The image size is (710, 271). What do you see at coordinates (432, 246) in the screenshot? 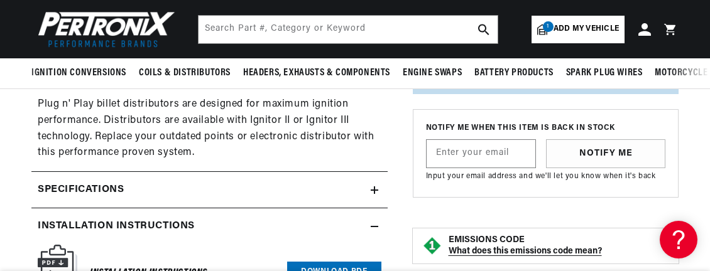
I see `img: Emissions code` at bounding box center [432, 246].